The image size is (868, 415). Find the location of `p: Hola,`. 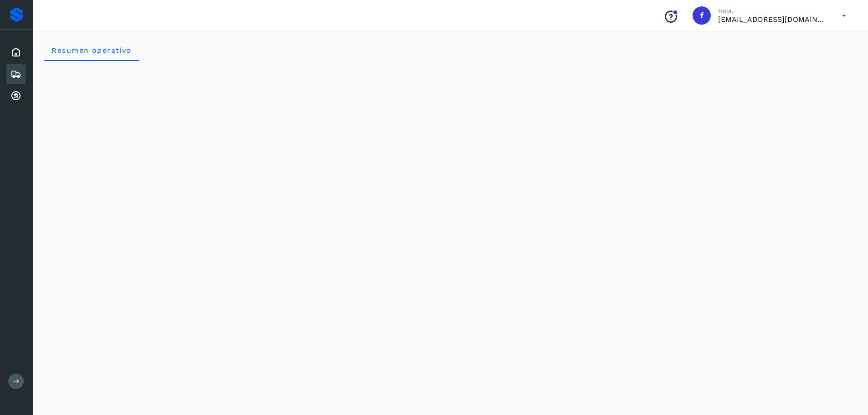

p: Hola, is located at coordinates (773, 11).